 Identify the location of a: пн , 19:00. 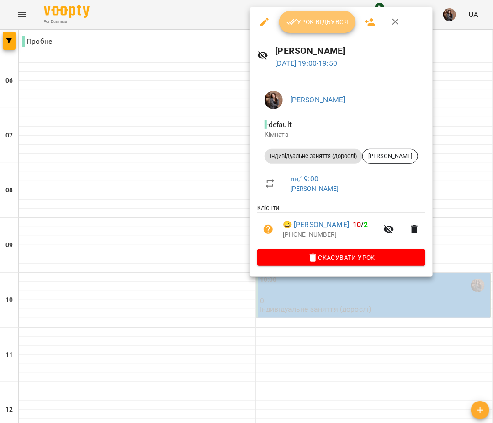
(305, 179).